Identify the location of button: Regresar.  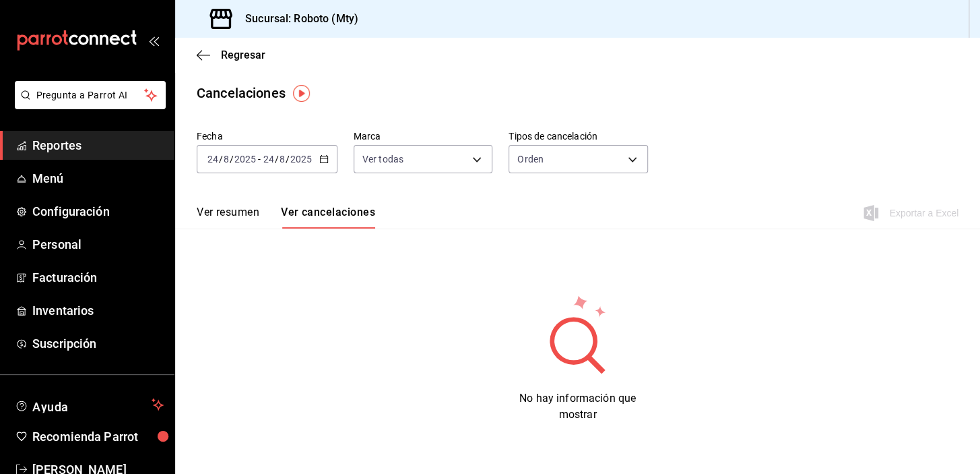
(231, 54).